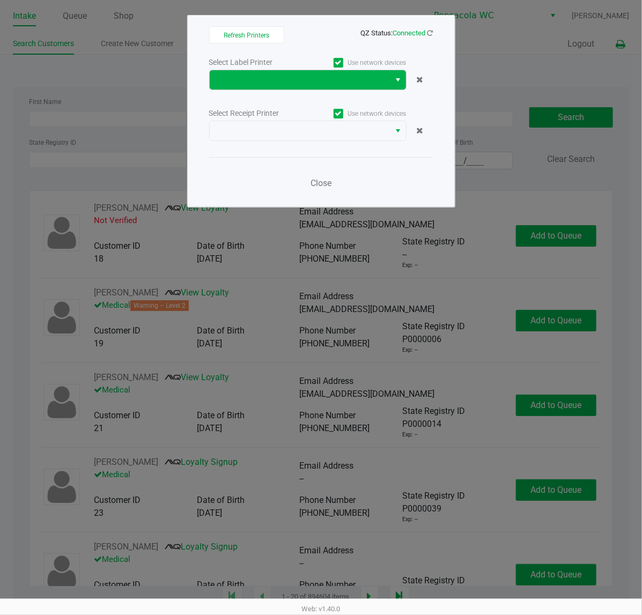 The height and width of the screenshot is (615, 642). I want to click on button: Close, so click(321, 183).